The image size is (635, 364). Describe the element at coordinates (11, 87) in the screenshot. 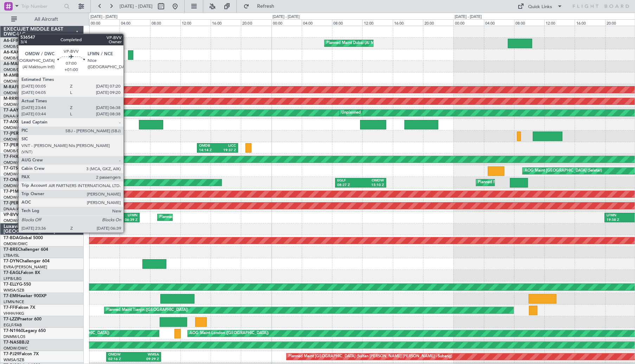

I see `span: M-RAFI` at that location.